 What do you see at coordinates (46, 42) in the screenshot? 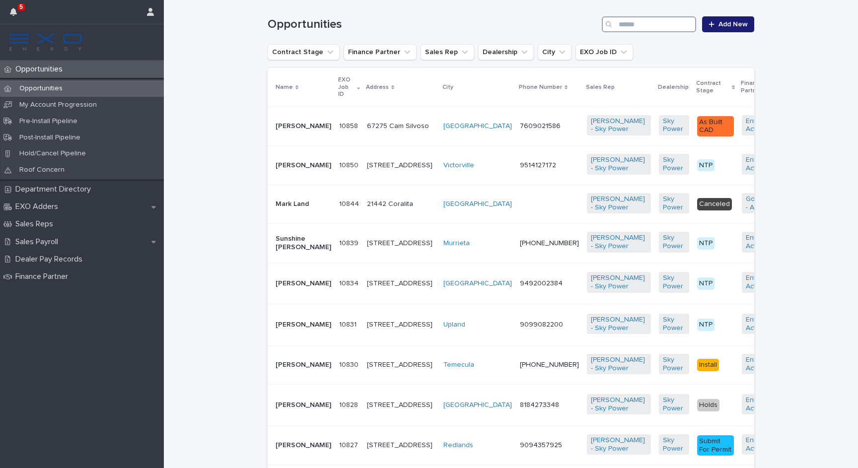
I see `img: FKS5r6ZBThi8E5hshIGi` at bounding box center [46, 42].